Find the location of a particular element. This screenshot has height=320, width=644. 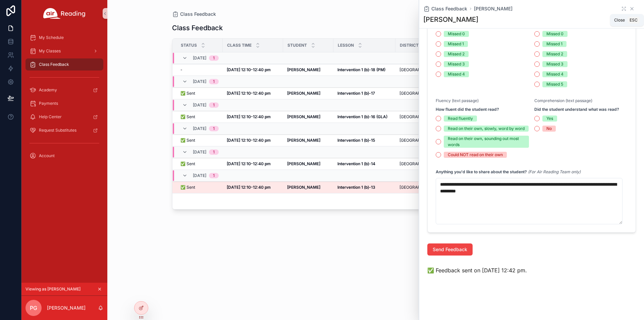

a: Intervention 1 (b)-14 is located at coordinates (365, 164).